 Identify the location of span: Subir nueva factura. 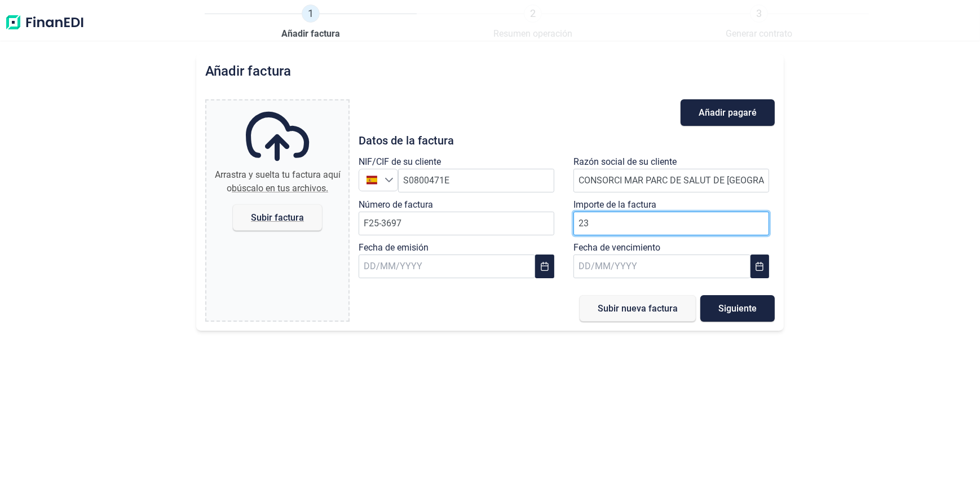
(638, 308).